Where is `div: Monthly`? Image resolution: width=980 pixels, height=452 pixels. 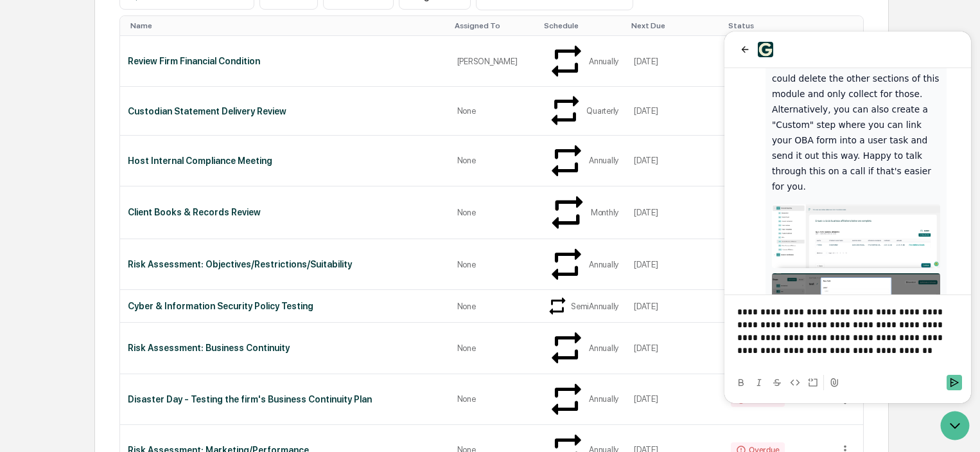
div: Monthly is located at coordinates (605, 212).